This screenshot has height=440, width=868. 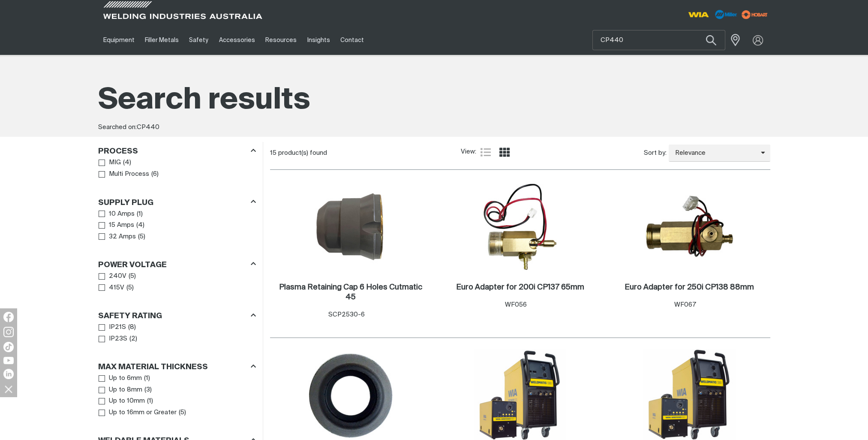 What do you see at coordinates (117, 327) in the screenshot?
I see `span: IP21S` at bounding box center [117, 327].